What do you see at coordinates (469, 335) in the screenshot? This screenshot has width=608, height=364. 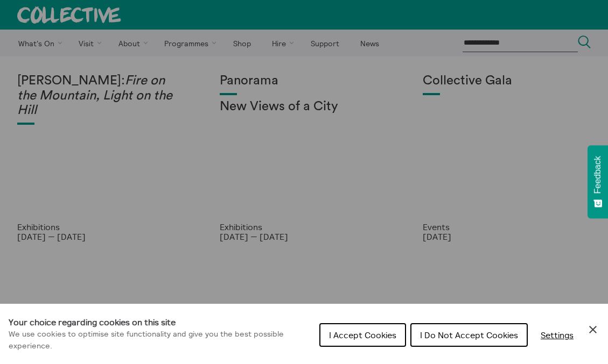 I see `button: I Do Not Accept Cookies` at bounding box center [469, 335].